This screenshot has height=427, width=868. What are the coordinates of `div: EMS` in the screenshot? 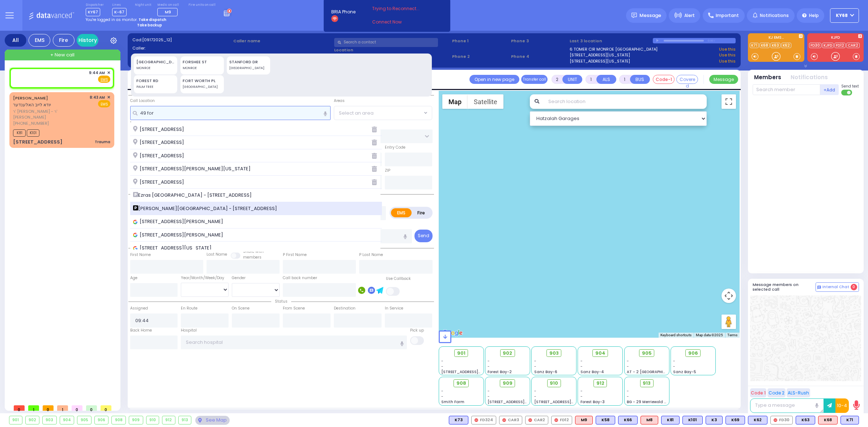 It's located at (40, 41).